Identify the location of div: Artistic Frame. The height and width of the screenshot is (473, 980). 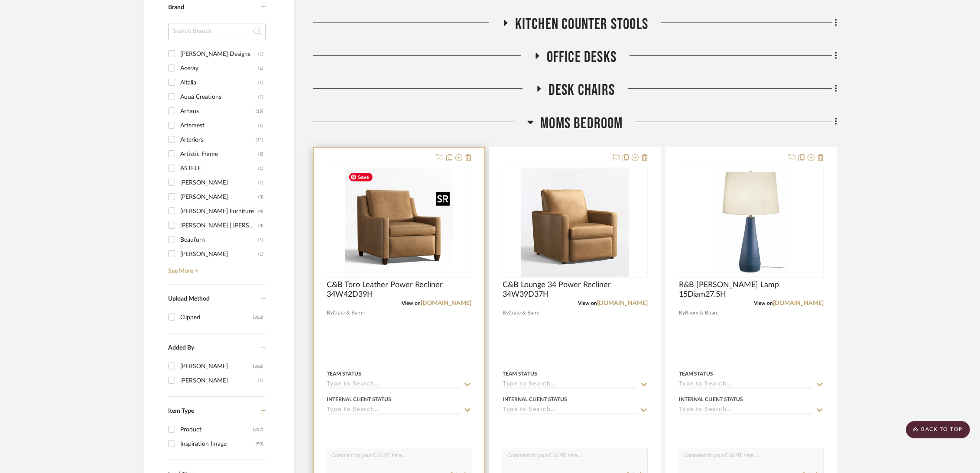
(219, 154).